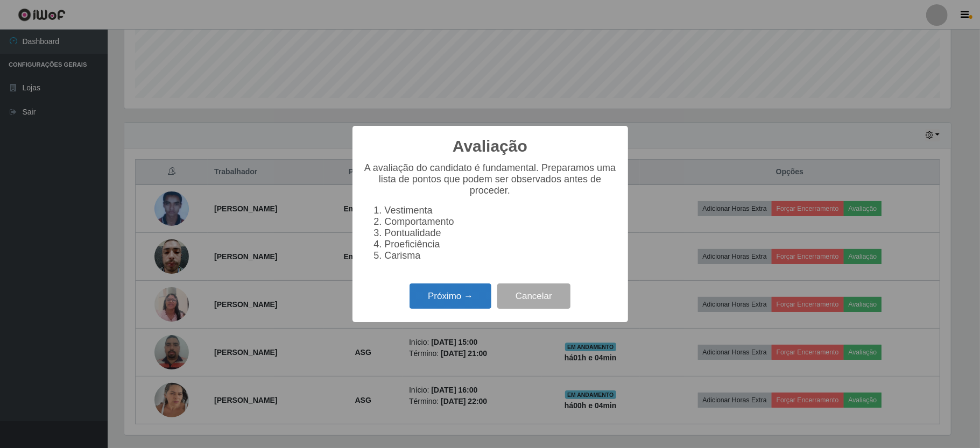 The width and height of the screenshot is (980, 448). What do you see at coordinates (451, 296) in the screenshot?
I see `button: Próximo →` at bounding box center [451, 296].